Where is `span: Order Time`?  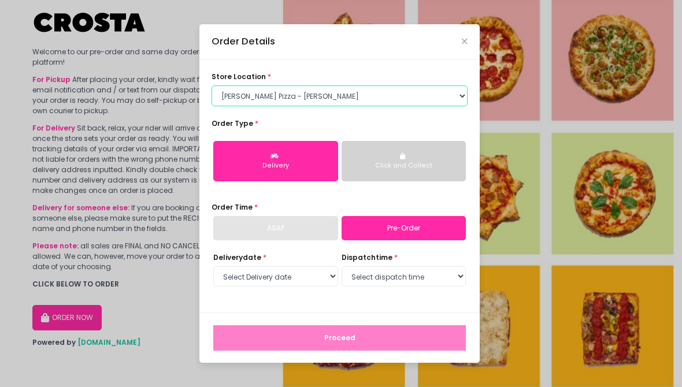 span: Order Time is located at coordinates (232, 207).